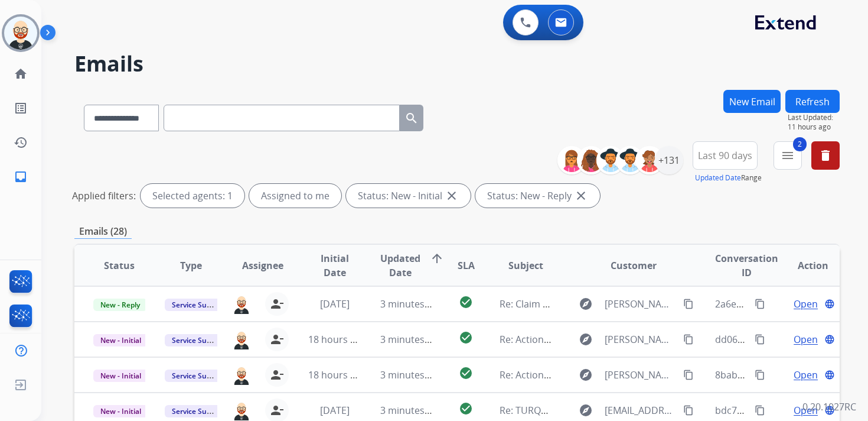  I want to click on span: Customer, so click(634, 265).